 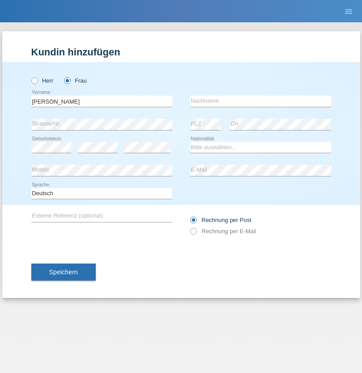 I want to click on label: Rechnung per E-Mail, so click(x=223, y=231).